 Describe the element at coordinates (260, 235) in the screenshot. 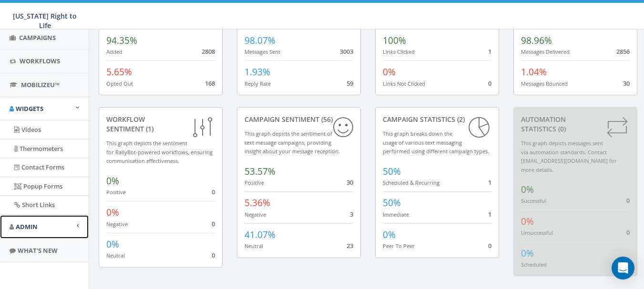

I see `span: 41.07%` at that location.